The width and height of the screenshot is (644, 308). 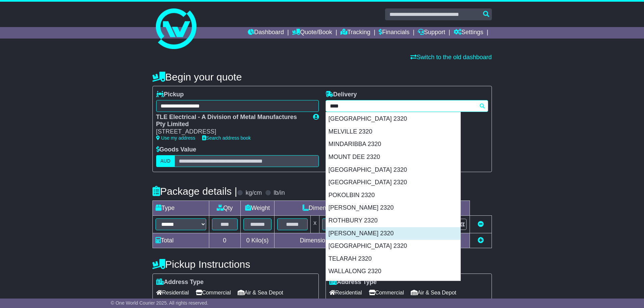 What do you see at coordinates (394, 271) in the screenshot?
I see `div: WALLALONG 2320` at bounding box center [394, 271].